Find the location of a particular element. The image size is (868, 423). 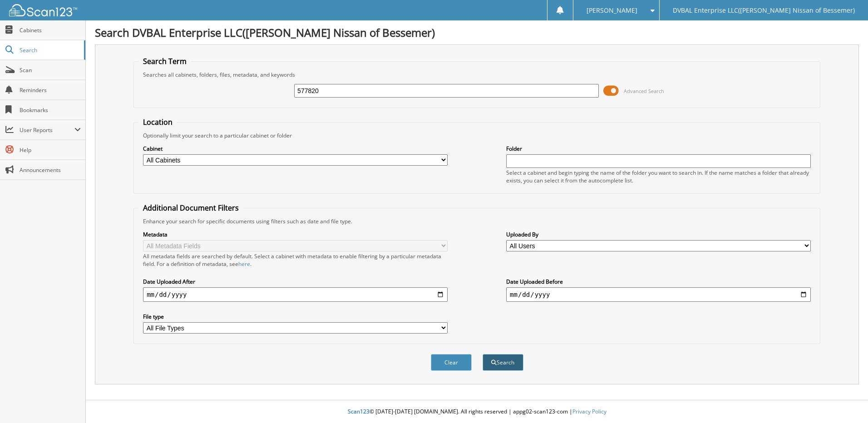

legend: Location is located at coordinates (158, 122).